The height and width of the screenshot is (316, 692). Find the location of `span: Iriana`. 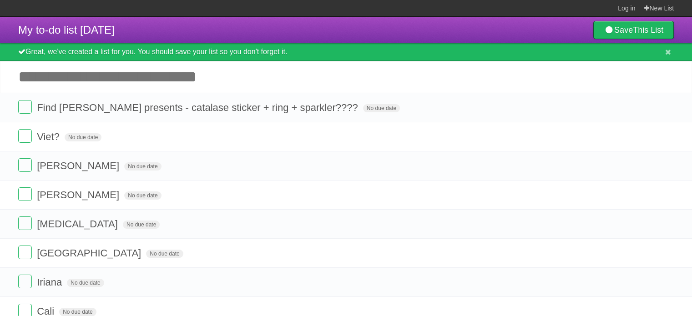

span: Iriana is located at coordinates (50, 282).